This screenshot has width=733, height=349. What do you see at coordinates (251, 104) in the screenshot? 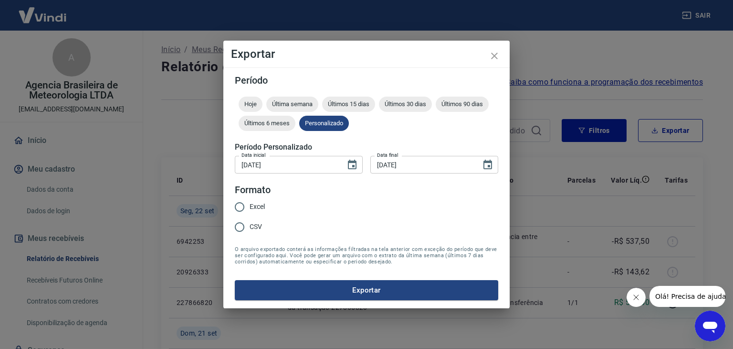
I see `span: Hoje` at bounding box center [251, 104].